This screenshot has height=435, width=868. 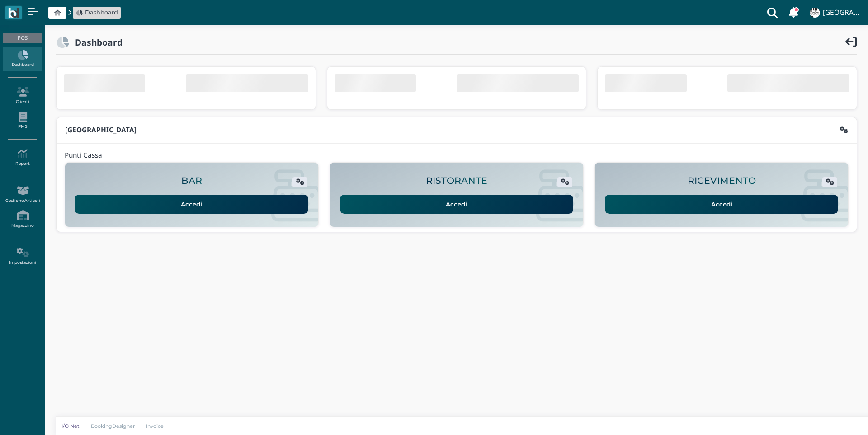 I want to click on a: Magazzino, so click(x=22, y=219).